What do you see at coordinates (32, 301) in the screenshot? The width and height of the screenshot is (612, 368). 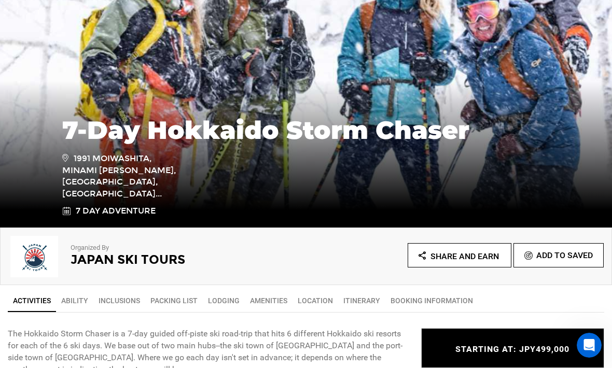 I see `a: Activities` at bounding box center [32, 301].